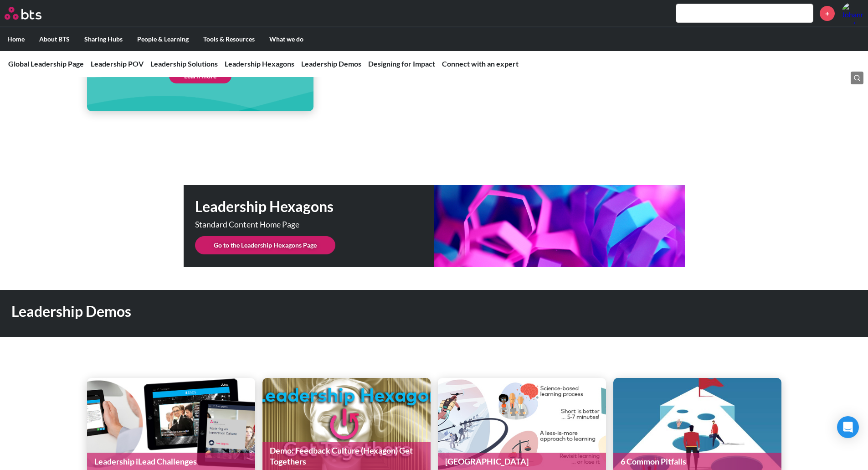 The height and width of the screenshot is (470, 868). What do you see at coordinates (402, 63) in the screenshot?
I see `a: Designing for Impact` at bounding box center [402, 63].